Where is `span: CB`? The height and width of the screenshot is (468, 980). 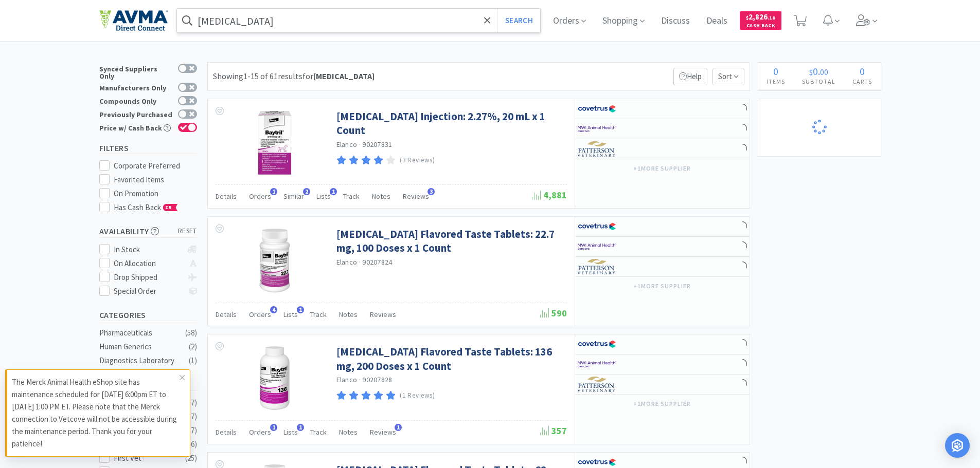
span: CB is located at coordinates (169, 208).